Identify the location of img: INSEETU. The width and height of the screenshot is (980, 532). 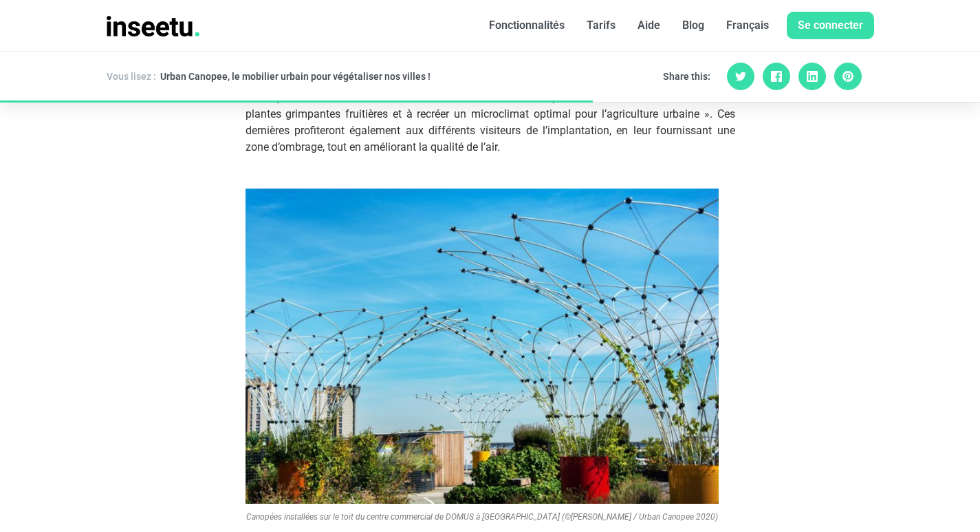
(154, 26).